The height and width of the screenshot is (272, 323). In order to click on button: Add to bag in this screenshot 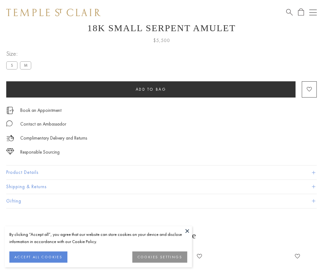, I will do `click(151, 89)`.